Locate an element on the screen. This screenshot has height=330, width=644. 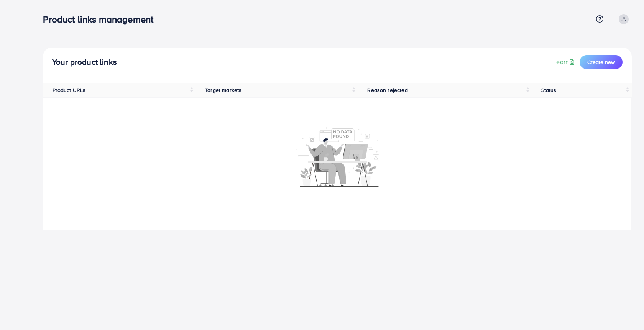
span: Status is located at coordinates (549, 90).